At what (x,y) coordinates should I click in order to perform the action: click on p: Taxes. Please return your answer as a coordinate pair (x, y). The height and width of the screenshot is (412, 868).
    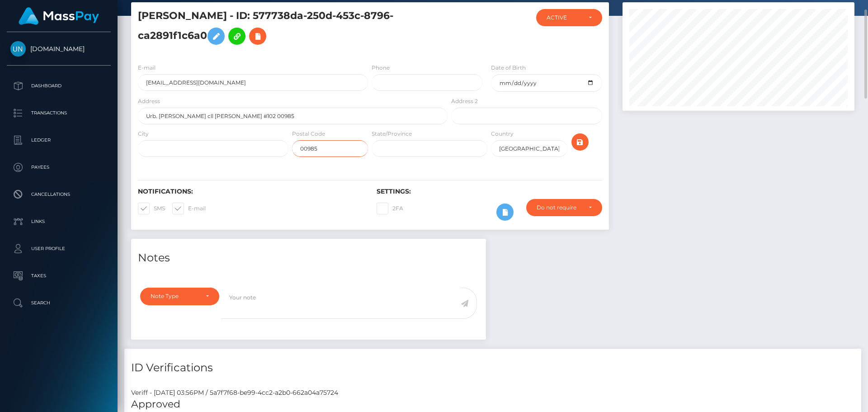
    Looking at the image, I should click on (59, 276).